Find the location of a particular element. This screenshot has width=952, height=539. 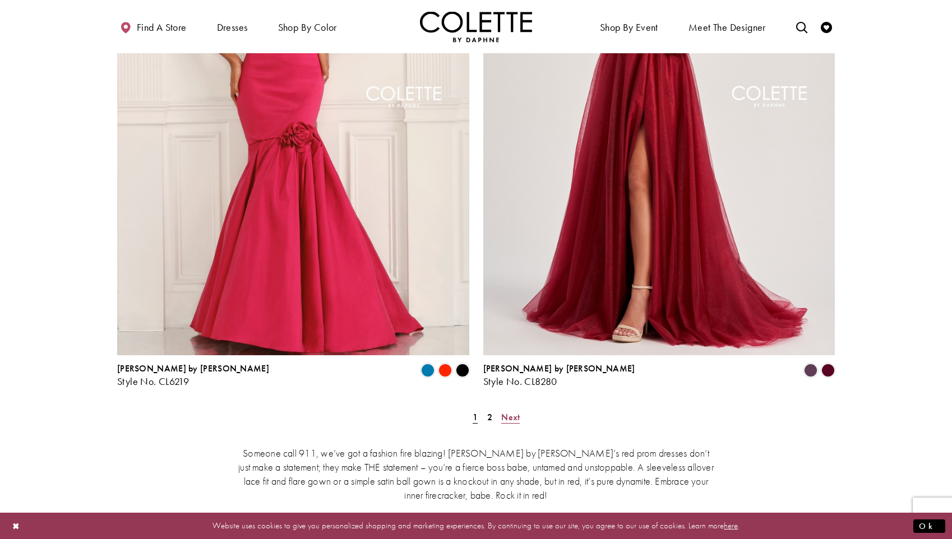

span: 2 is located at coordinates (489, 417).